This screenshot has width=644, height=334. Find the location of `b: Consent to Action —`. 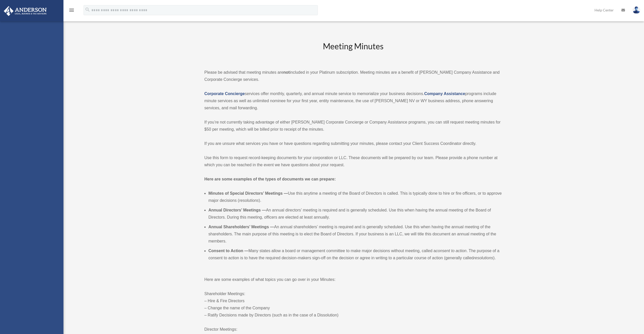

b: Consent to Action — is located at coordinates (228, 250).